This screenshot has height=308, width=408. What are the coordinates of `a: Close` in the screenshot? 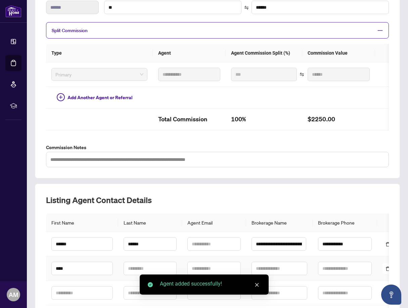 It's located at (257, 285).